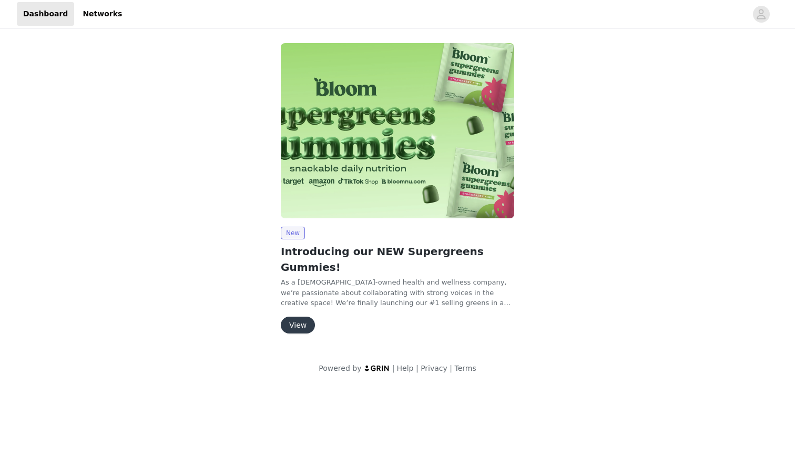 The image size is (795, 455). I want to click on button: View, so click(298, 325).